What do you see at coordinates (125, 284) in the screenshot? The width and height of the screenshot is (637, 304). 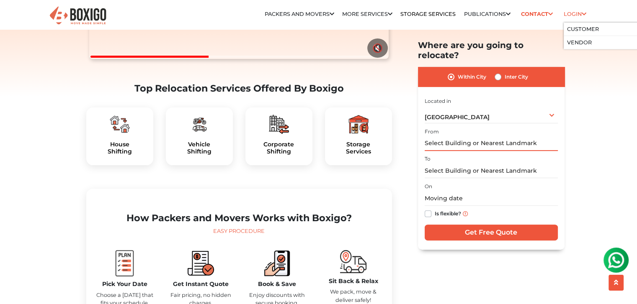 I see `h5: Pick Your Date` at bounding box center [125, 284].